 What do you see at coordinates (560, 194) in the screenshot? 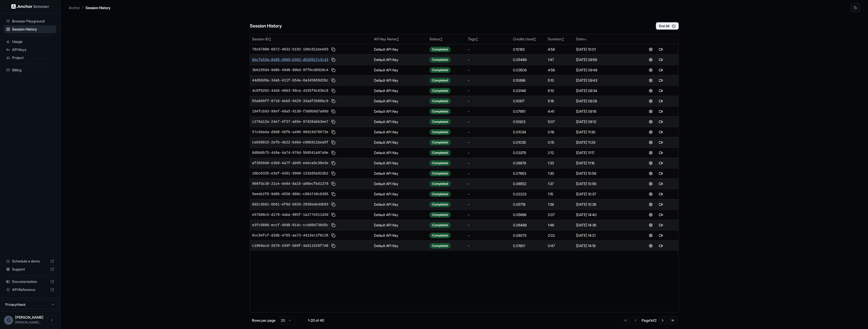
I see `div: 1:15` at bounding box center [560, 194].